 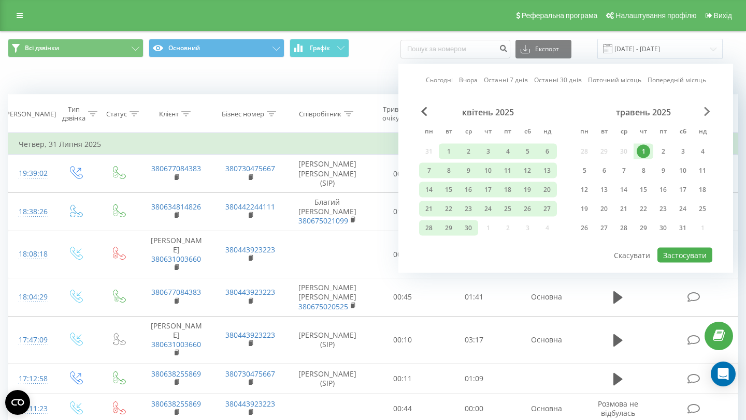 What do you see at coordinates (507, 171) in the screenshot?
I see `div: 11` at bounding box center [507, 171].